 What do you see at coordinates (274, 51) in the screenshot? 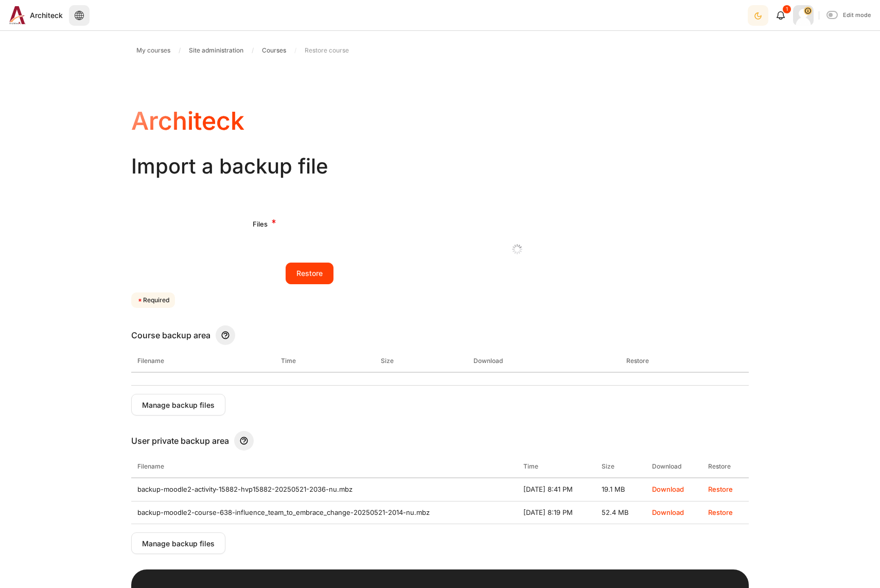
I see `span: Courses` at bounding box center [274, 51].